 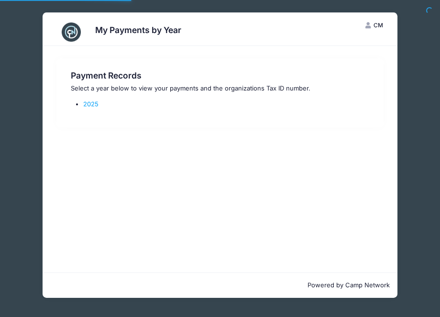 What do you see at coordinates (71, 32) in the screenshot?
I see `img: CampNetwork` at bounding box center [71, 32].